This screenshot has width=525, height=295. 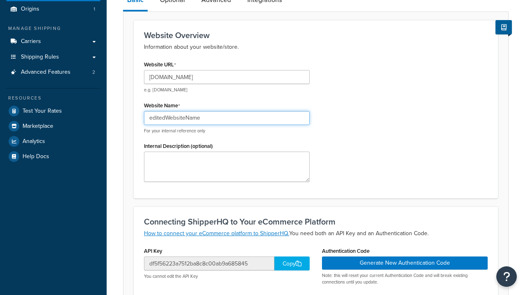 I want to click on div: Manage Shipping, so click(x=53, y=28).